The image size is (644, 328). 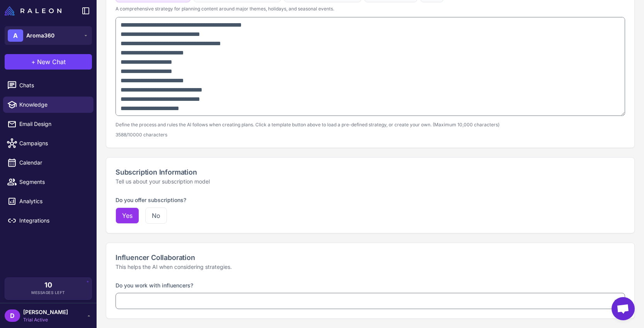 What do you see at coordinates (623, 309) in the screenshot?
I see `div: Open chat` at bounding box center [623, 309].